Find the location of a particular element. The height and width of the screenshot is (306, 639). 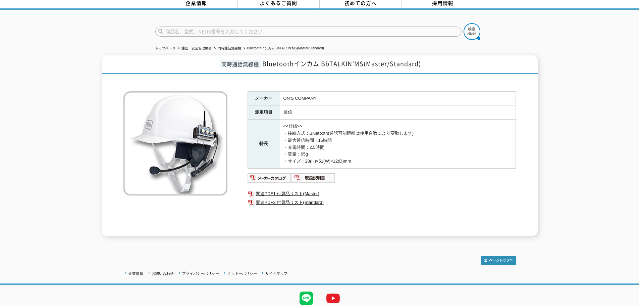

a: 企業情報 is located at coordinates (136, 273).